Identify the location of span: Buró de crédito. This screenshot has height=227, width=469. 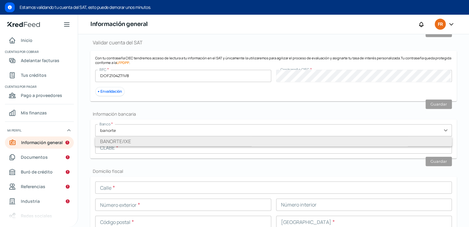
(37, 172).